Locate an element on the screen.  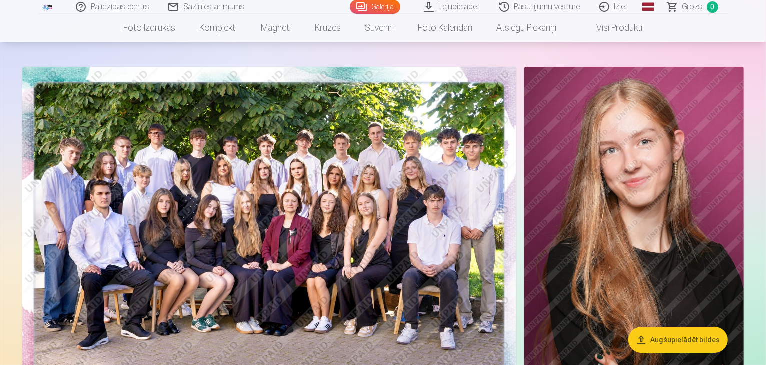
button: Augšupielādēt bildes is located at coordinates (678, 340).